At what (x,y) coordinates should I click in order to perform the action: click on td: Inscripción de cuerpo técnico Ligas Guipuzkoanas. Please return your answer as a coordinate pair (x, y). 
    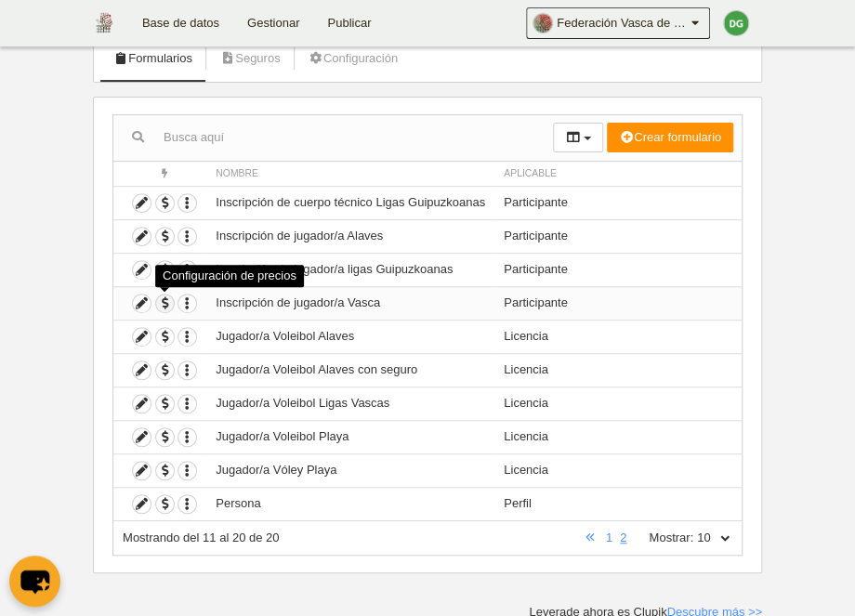
    Looking at the image, I should click on (350, 202).